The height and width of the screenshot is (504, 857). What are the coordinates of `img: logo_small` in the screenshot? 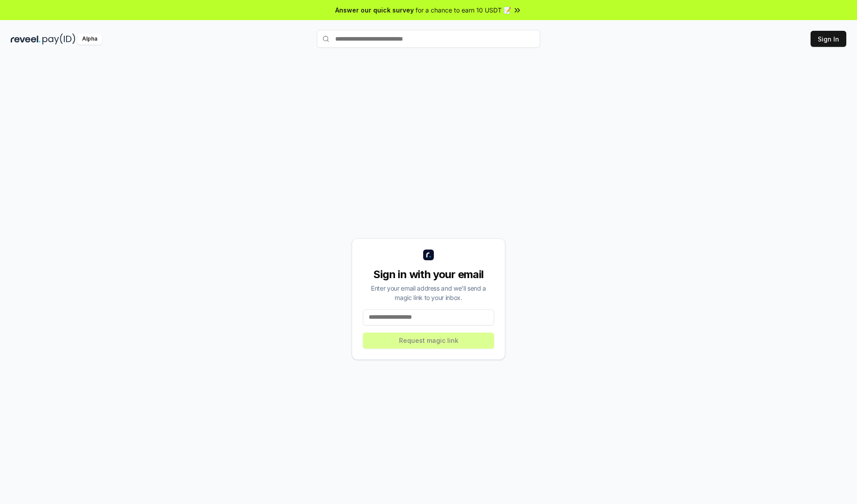 It's located at (429, 255).